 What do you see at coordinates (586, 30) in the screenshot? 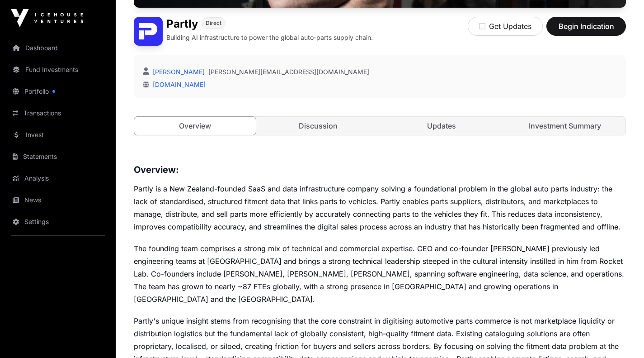
I see `a: Begin Indication` at bounding box center [586, 30].